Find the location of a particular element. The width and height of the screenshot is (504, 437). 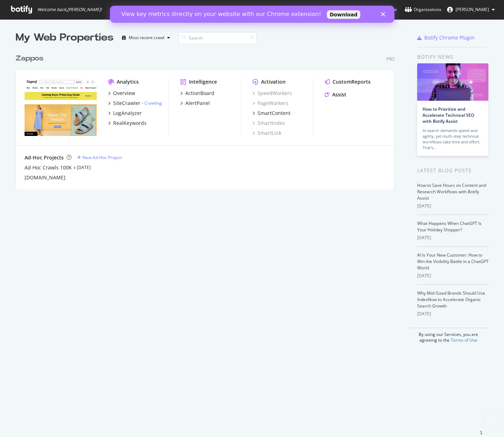

a: SmartLink is located at coordinates (267, 133).